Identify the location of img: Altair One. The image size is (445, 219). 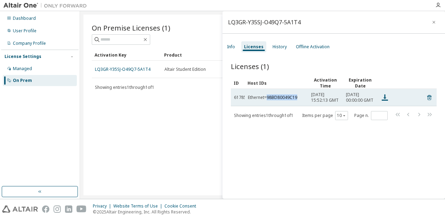
(47, 6).